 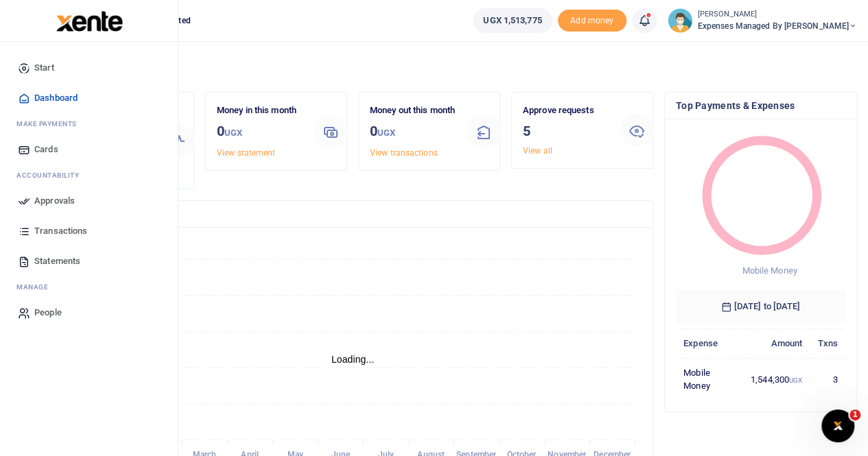 What do you see at coordinates (454, 67) in the screenshot?
I see `h4: Hello Pricillah` at bounding box center [454, 67].